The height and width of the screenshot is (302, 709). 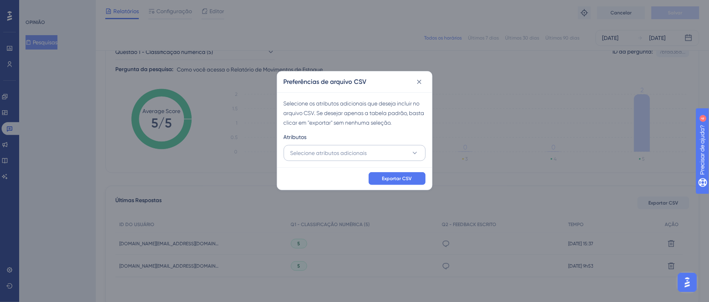 What do you see at coordinates (295, 137) in the screenshot?
I see `font: Atributos` at bounding box center [295, 137].